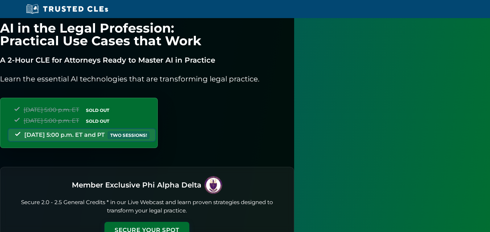 This screenshot has width=490, height=232. What do you see at coordinates (213, 185) in the screenshot?
I see `img: PAD` at bounding box center [213, 185].